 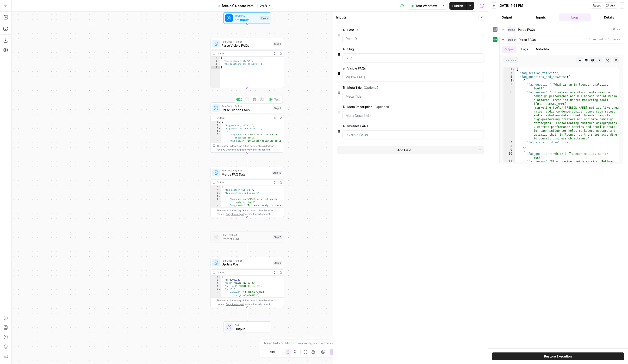 I want to click on g: Edge from start to step_1, so click(x=247, y=31).